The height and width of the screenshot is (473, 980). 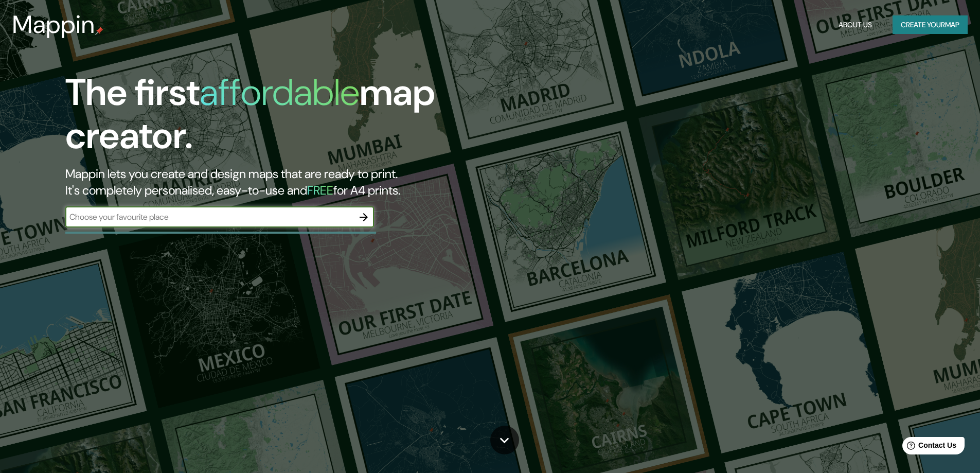 What do you see at coordinates (54, 25) in the screenshot?
I see `h3: Mappin` at bounding box center [54, 25].